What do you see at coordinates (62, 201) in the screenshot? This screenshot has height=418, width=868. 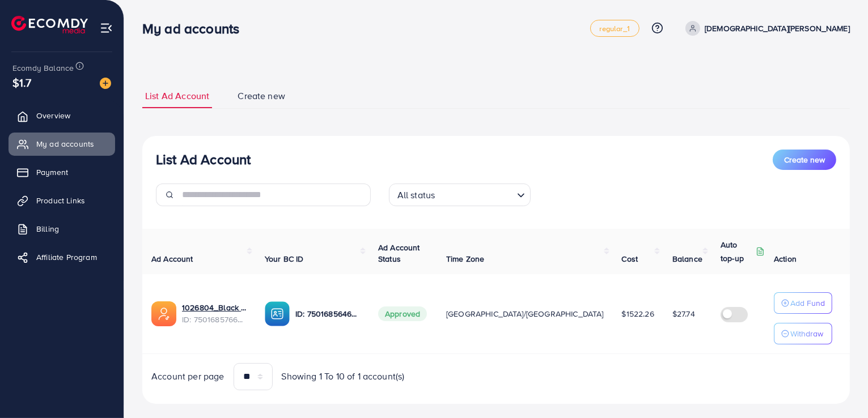 I see `a: Product Links` at bounding box center [62, 201].